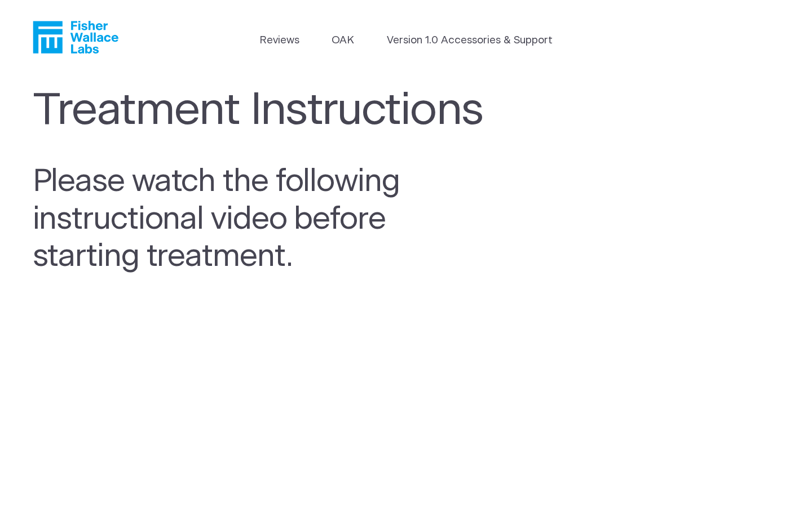 Image resolution: width=812 pixels, height=507 pixels. What do you see at coordinates (469, 41) in the screenshot?
I see `a: Version 1.0 Accessories & Support` at bounding box center [469, 41].